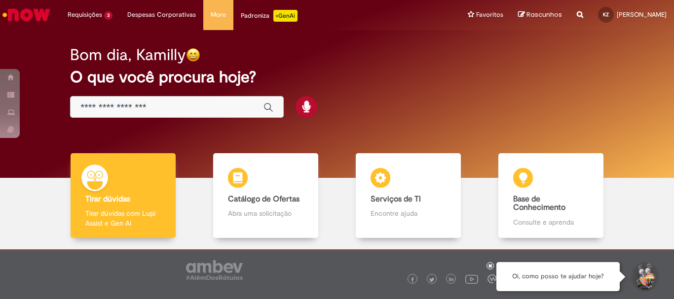 Image resolution: width=674 pixels, height=299 pixels. I want to click on img: logo_footer_linkedin.png, so click(451, 280).